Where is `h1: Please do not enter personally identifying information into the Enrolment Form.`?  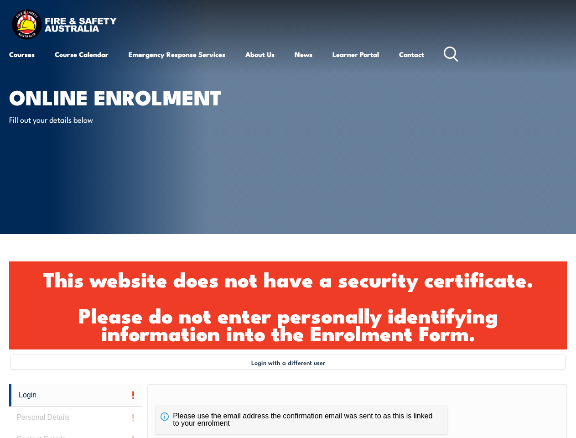 h1: Please do not enter personally identifying information into the Enrolment Form. is located at coordinates (288, 324).